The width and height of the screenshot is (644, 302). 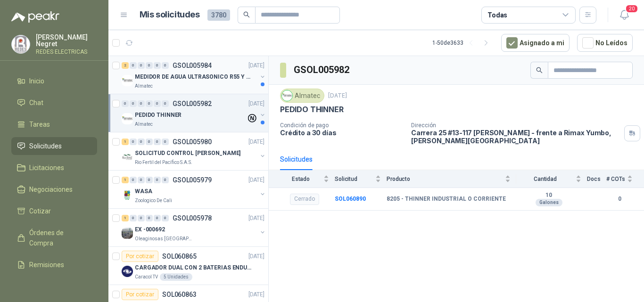 What do you see at coordinates (342, 132) in the screenshot?
I see `p: Crédito a 30 días` at bounding box center [342, 132].